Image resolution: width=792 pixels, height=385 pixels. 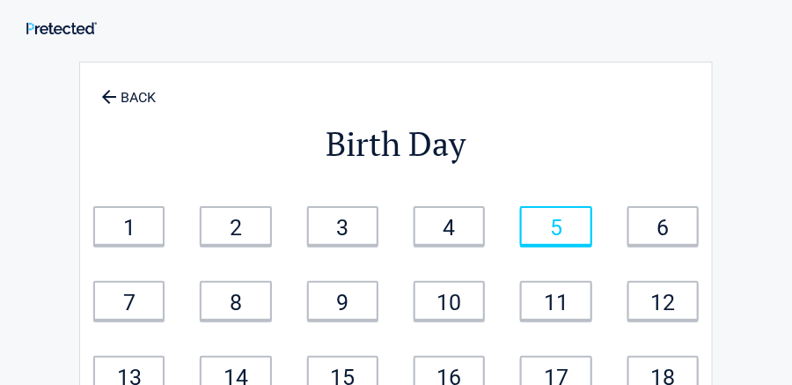 What do you see at coordinates (396, 144) in the screenshot?
I see `h2: Birth Day` at bounding box center [396, 144].